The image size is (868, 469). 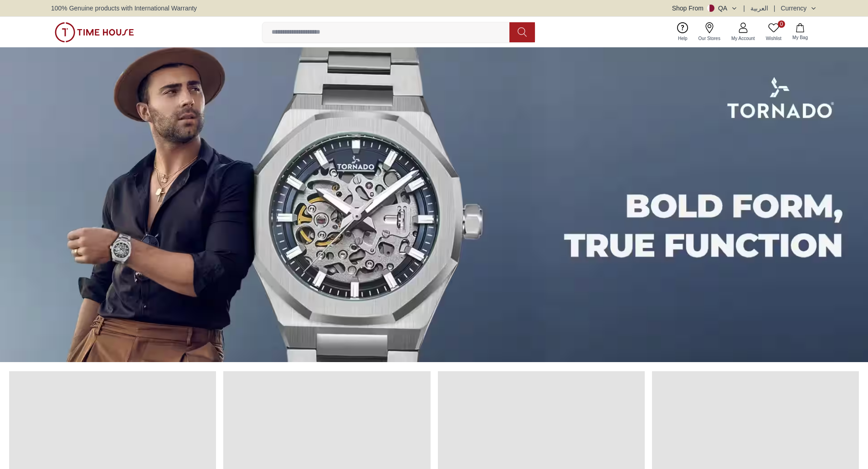 I want to click on span: العربية, so click(x=759, y=8).